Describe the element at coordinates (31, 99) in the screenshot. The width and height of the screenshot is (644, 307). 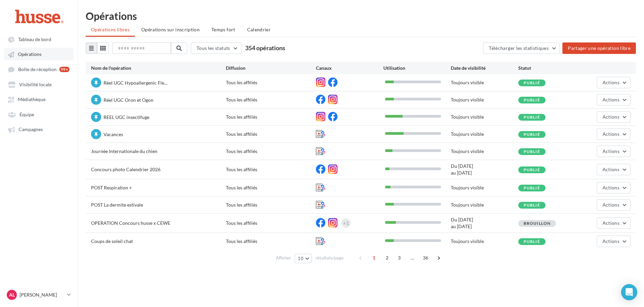
I see `span: Médiathèque` at that location.